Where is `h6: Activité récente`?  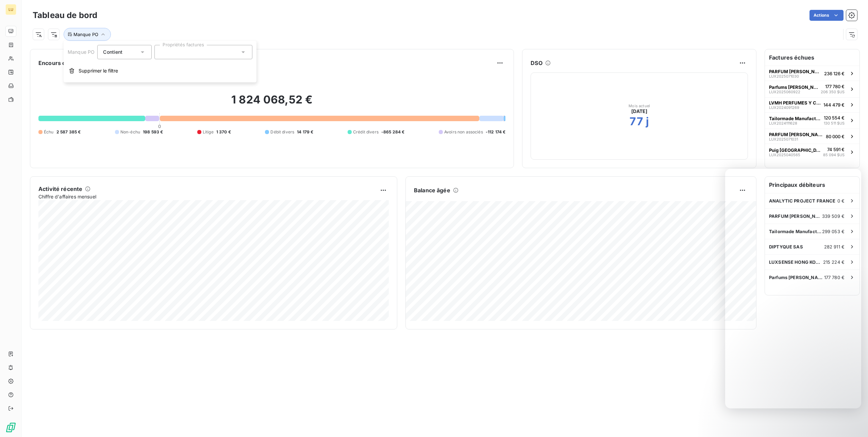
h6: Activité récente is located at coordinates (60, 189).